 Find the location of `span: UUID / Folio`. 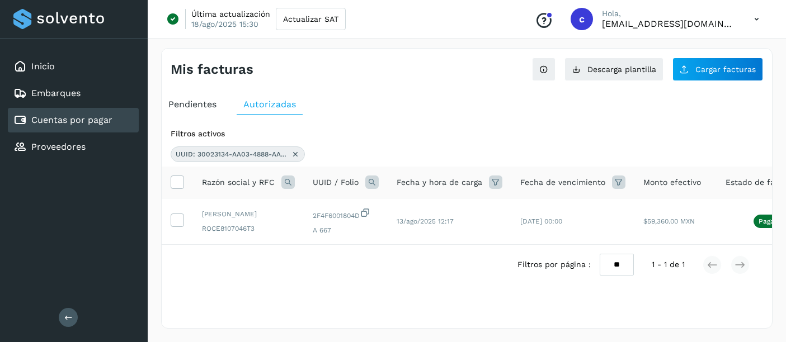

span: UUID / Folio is located at coordinates (335, 182).